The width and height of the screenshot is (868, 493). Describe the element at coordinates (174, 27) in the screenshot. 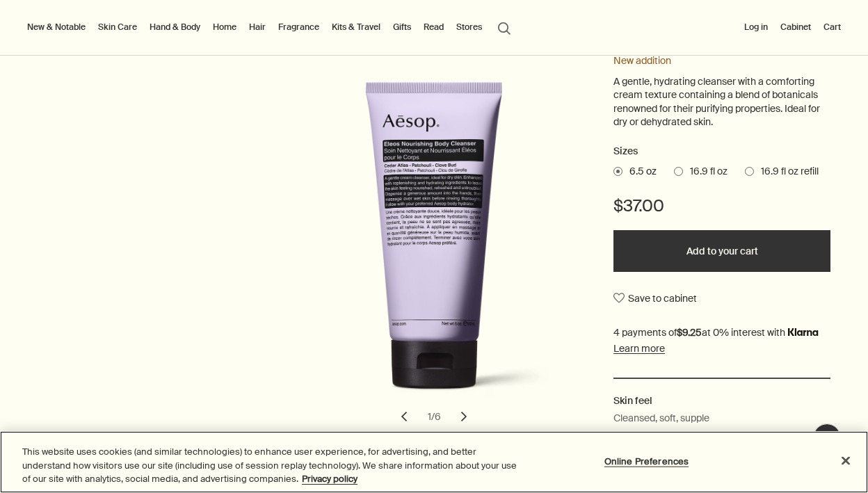

I see `a: Hand & Body` at that location.